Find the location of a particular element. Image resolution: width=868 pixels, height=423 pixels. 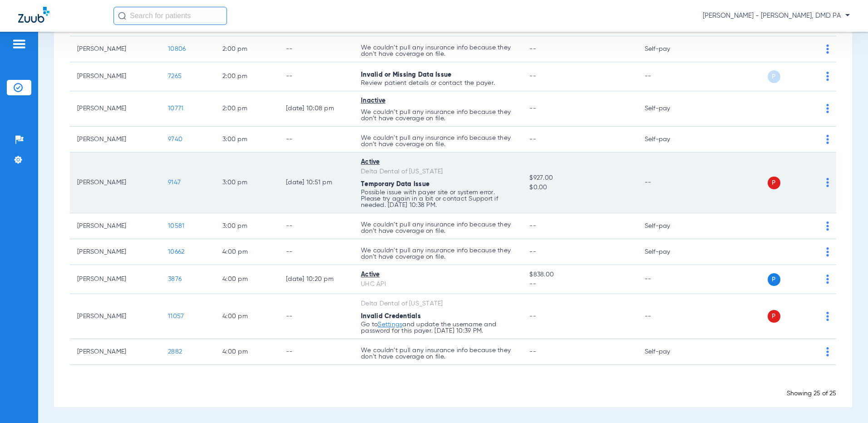

span: $838.00 is located at coordinates (579, 275).